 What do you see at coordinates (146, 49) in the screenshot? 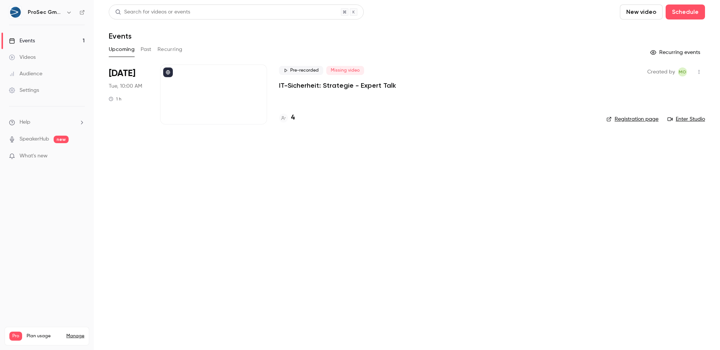
I see `button: Past` at bounding box center [146, 49].